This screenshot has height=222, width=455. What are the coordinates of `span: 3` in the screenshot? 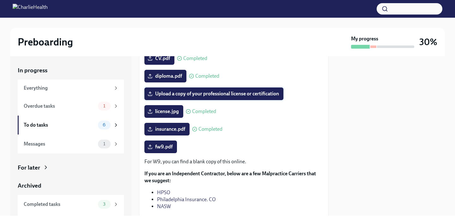 It's located at (104, 204).